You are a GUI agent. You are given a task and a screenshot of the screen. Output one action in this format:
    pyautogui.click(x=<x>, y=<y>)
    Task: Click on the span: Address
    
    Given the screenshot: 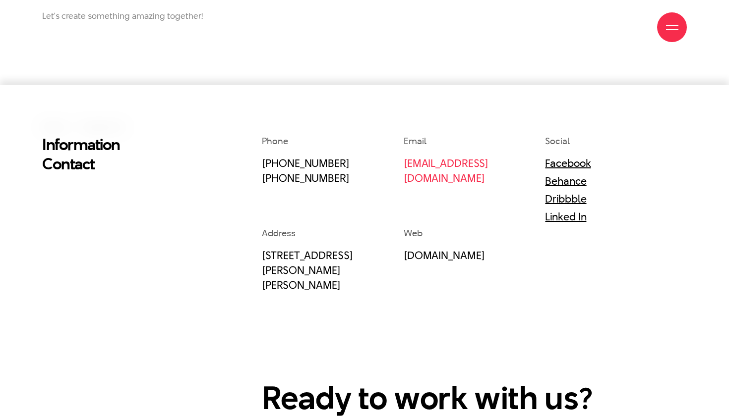 What is the action you would take?
    pyautogui.click(x=278, y=233)
    